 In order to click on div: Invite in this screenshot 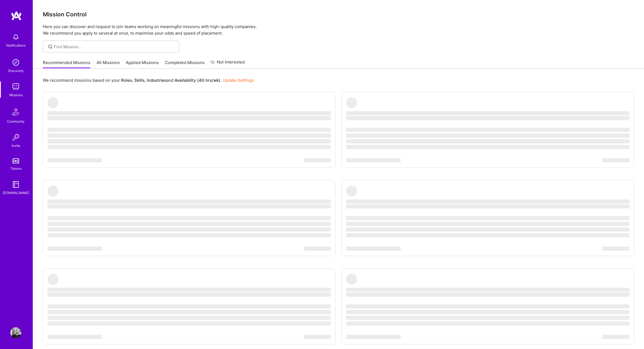, I will do `click(16, 145)`.